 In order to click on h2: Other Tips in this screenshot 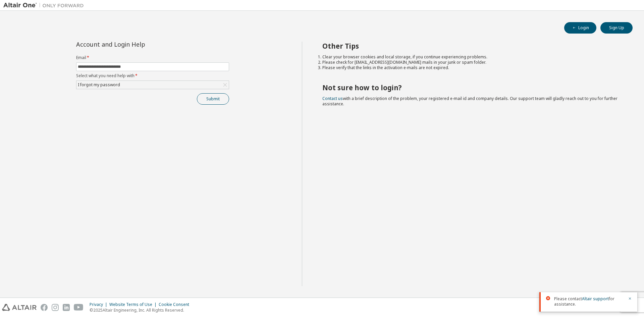, I will do `click(472, 46)`.